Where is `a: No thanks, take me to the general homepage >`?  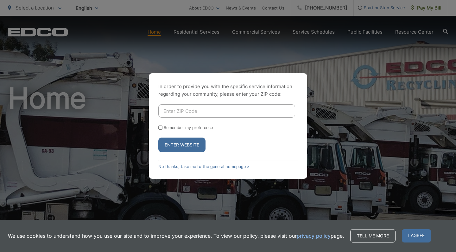 a: No thanks, take me to the general homepage > is located at coordinates (204, 166).